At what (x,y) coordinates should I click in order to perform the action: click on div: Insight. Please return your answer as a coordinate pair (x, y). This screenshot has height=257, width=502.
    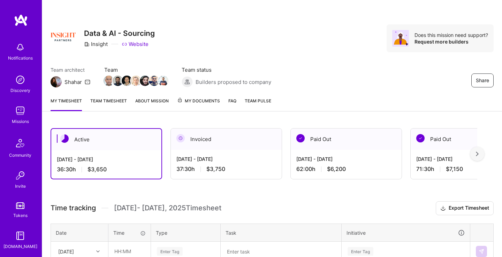
    Looking at the image, I should click on (96, 44).